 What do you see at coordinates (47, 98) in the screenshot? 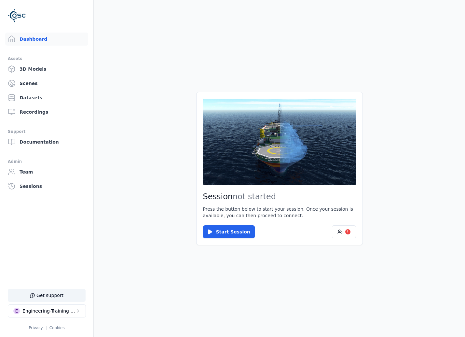
I see `a: Datasets` at bounding box center [47, 98].